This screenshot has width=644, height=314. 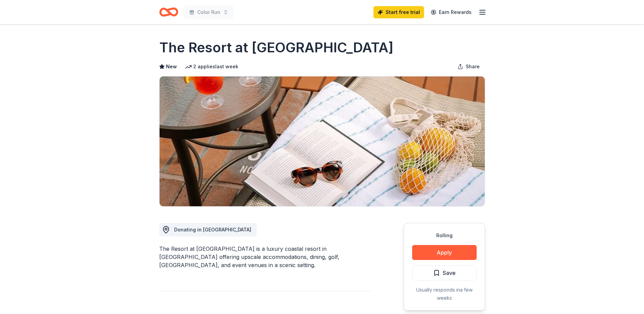 I want to click on span: Save, so click(x=449, y=273).